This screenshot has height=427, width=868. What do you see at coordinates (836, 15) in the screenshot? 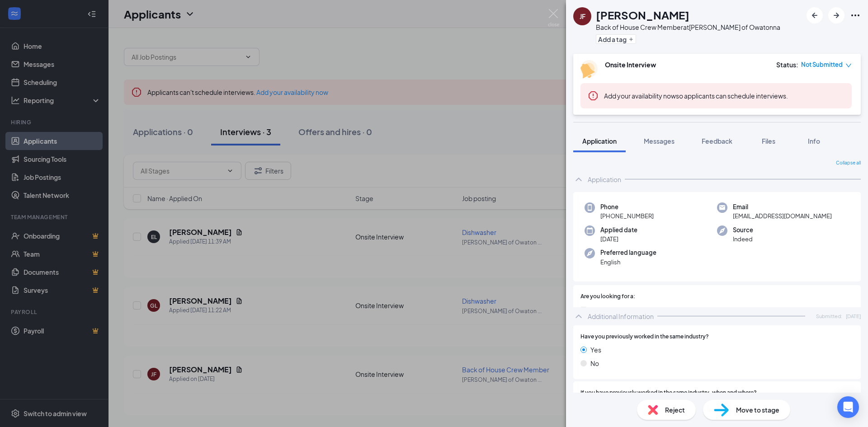
I see `svg: ArrowRight` at bounding box center [836, 15].